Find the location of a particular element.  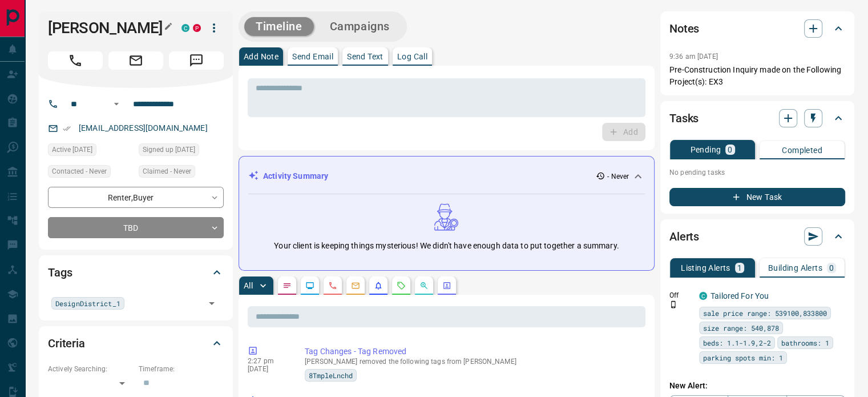

span: bathrooms: 1 is located at coordinates (805, 342).